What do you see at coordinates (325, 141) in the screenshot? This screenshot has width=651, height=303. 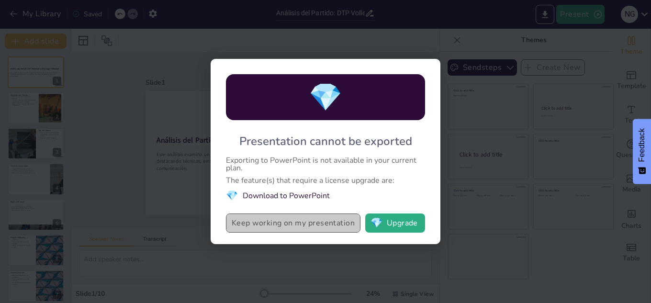 I see `div: Presentation cannot be exported` at bounding box center [325, 141].